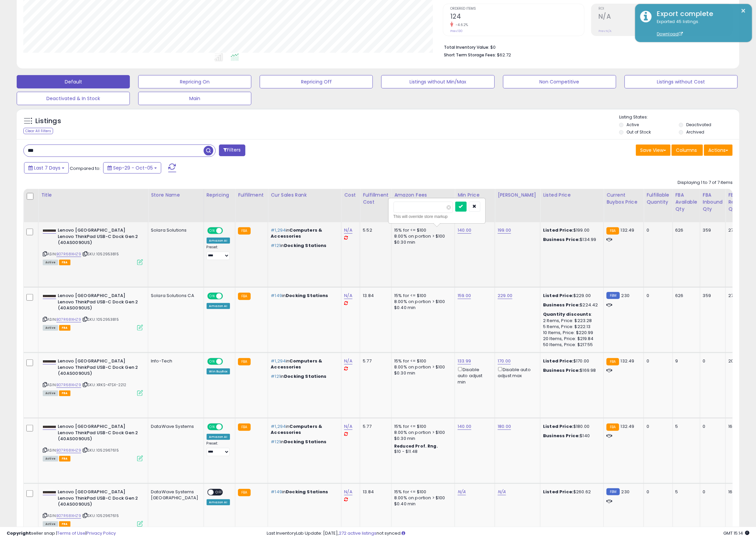 The height and width of the screenshot is (540, 756). I want to click on a: 140.00, so click(464, 230).